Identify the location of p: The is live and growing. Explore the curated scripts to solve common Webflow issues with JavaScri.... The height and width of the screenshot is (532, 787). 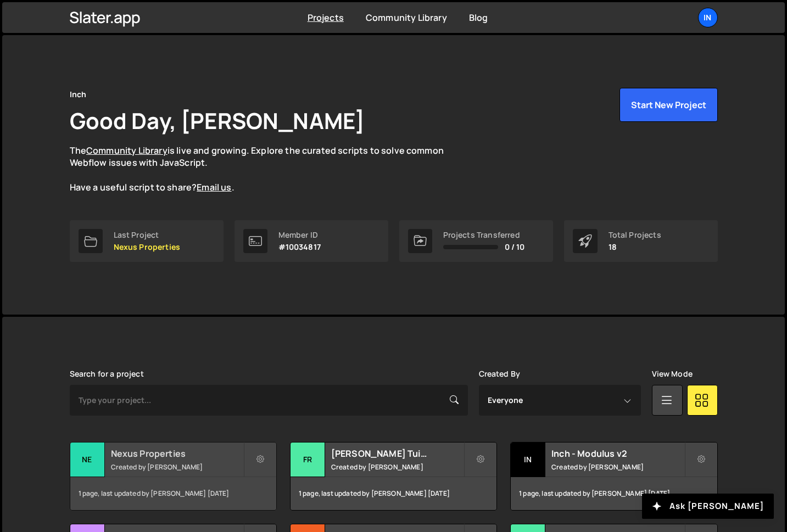
(268, 169).